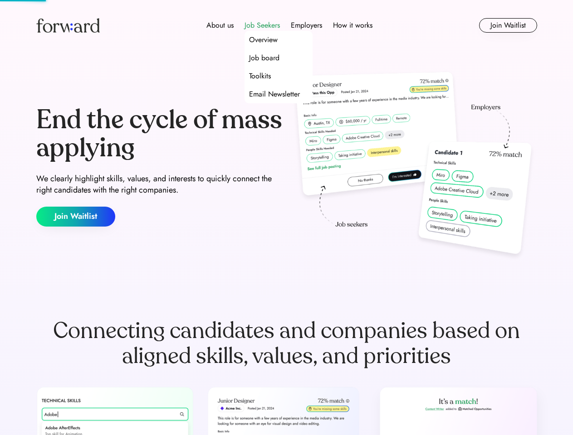 This screenshot has width=573, height=435. I want to click on div: We clearly highlight skills, values, and interests to quickly connect the right candidates with t..., so click(160, 185).